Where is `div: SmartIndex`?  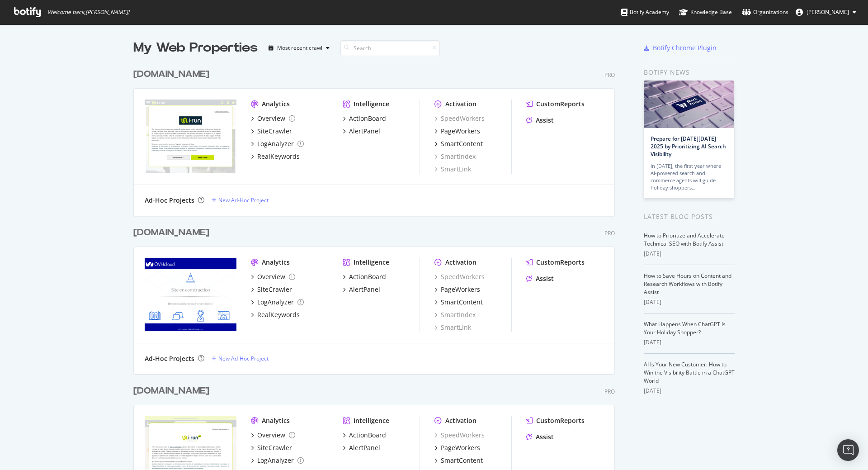 div: SmartIndex is located at coordinates (455, 315).